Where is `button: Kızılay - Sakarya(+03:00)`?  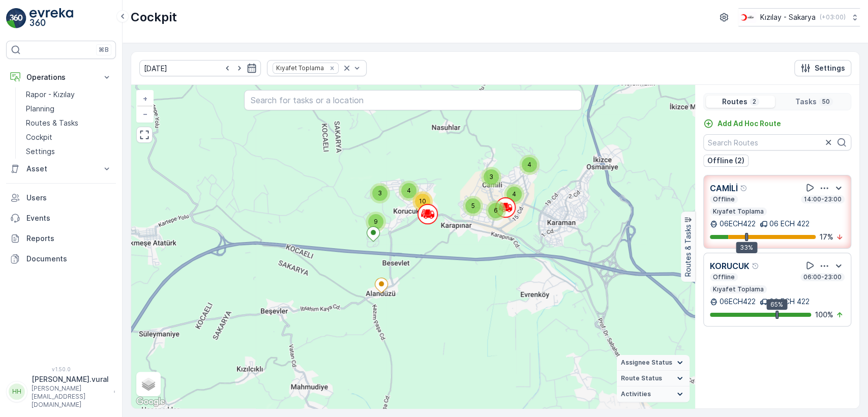 button: Kızılay - Sakarya(+03:00) is located at coordinates (799, 17).